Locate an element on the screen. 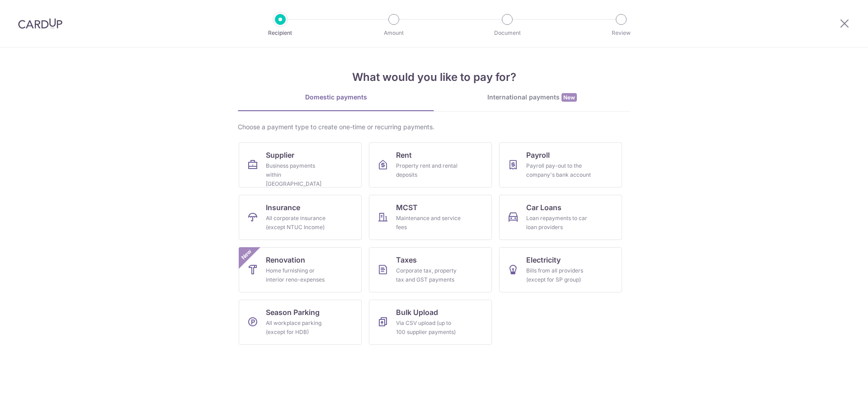 This screenshot has width=868, height=409. span: Electricity is located at coordinates (544, 260).